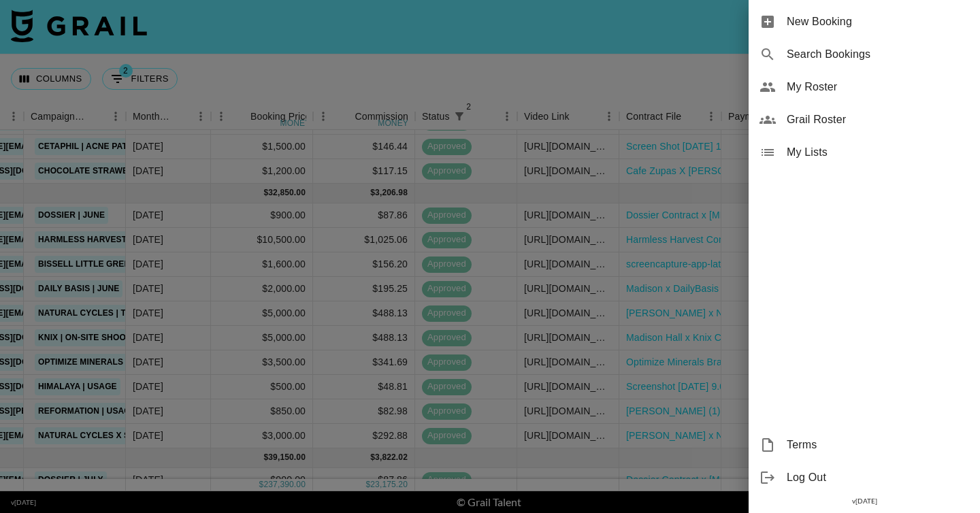 The height and width of the screenshot is (513, 980). I want to click on div: My Lists, so click(865, 153).